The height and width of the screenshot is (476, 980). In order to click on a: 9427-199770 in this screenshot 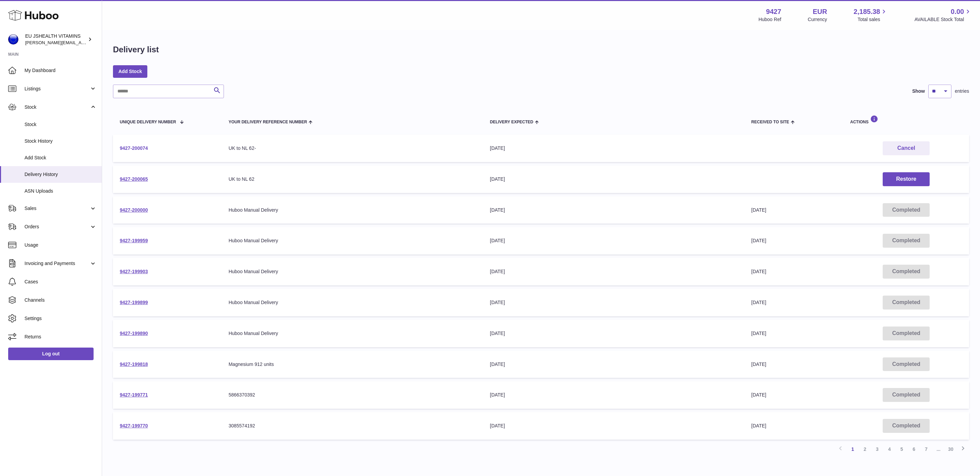, I will do `click(134, 426)`.